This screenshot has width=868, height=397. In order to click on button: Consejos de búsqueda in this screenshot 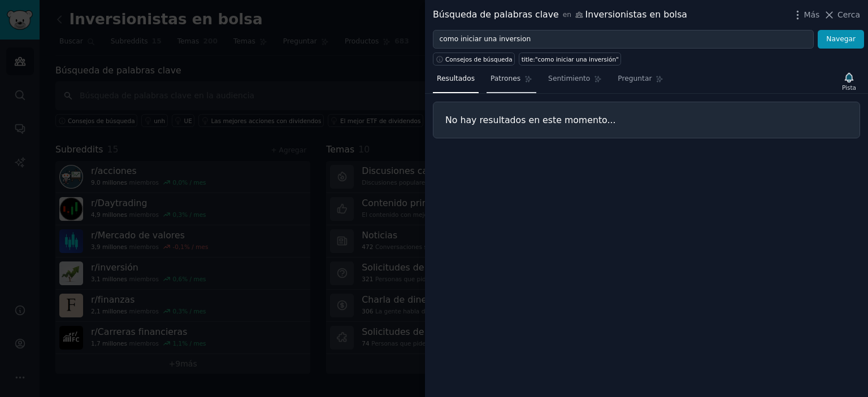, I will do `click(473, 59)`.